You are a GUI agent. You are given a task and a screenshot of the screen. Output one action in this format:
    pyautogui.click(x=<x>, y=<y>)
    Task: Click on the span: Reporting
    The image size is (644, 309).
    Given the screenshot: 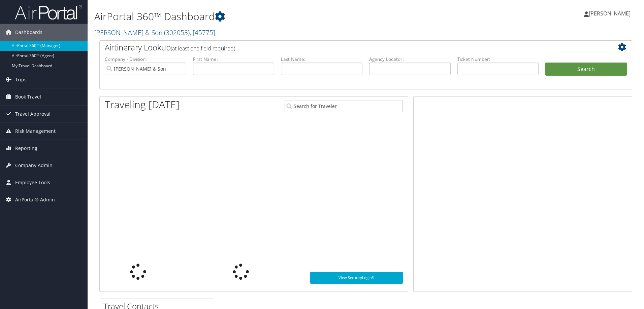 What is the action you would take?
    pyautogui.click(x=26, y=149)
    